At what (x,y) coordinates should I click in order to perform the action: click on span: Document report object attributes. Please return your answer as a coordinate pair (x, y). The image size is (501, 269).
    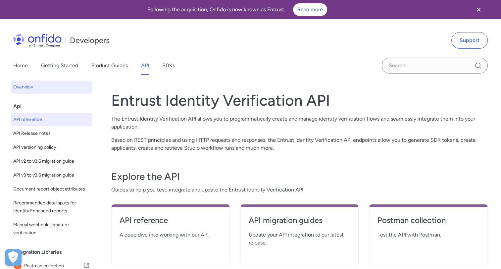
    Looking at the image, I should click on (51, 189).